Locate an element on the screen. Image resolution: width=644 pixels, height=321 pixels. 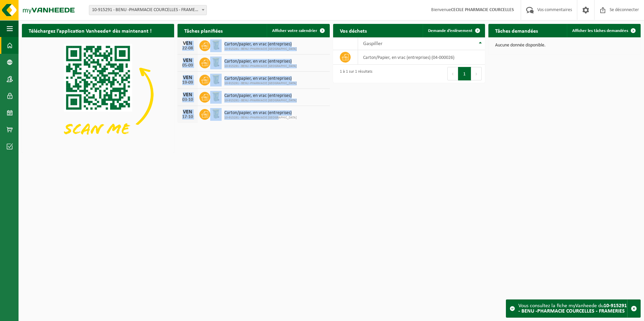
div: 19-09 is located at coordinates (188, 83).